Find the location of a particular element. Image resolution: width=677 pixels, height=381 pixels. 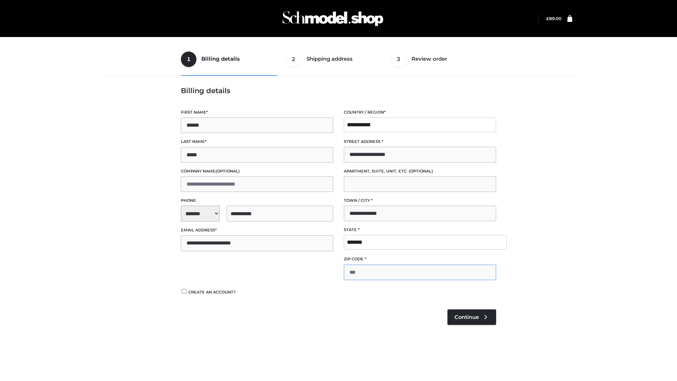

label: Apartment, suite, unit, etc. is located at coordinates (420, 171).